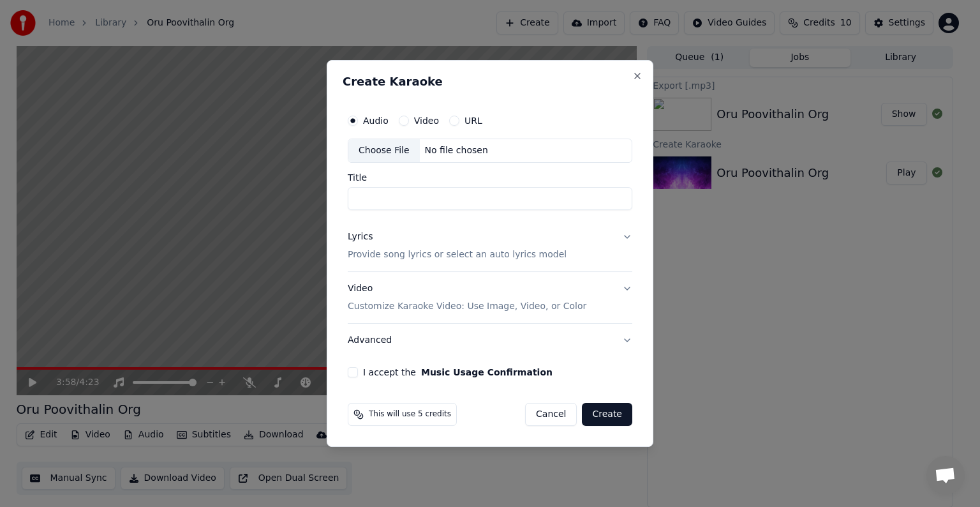 This screenshot has height=507, width=980. I want to click on button: LyricsProvide song lyrics or select an auto lyrics model, so click(490, 245).